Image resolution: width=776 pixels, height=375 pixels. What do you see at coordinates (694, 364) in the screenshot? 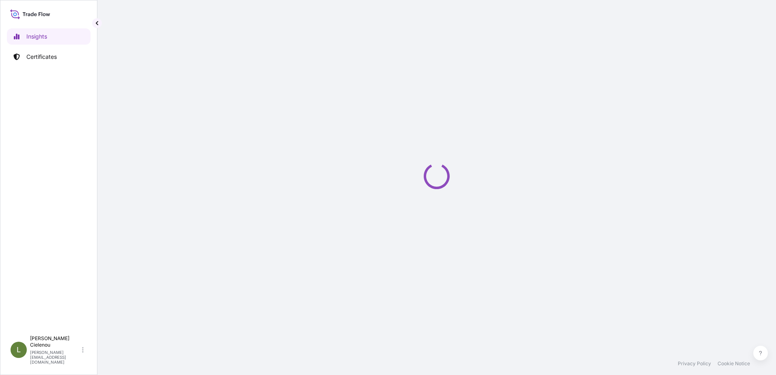
I see `a: Privacy Policy` at bounding box center [694, 364].